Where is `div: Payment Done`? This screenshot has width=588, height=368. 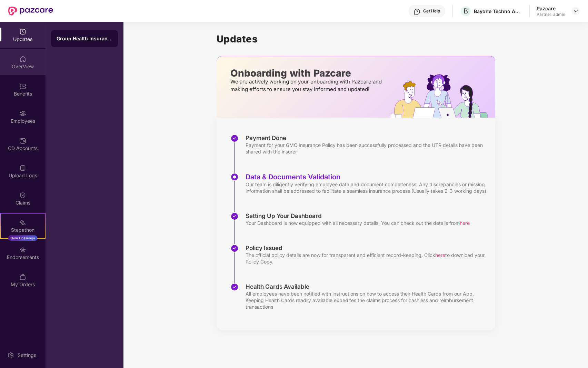 div: Payment Done is located at coordinates (367, 138).